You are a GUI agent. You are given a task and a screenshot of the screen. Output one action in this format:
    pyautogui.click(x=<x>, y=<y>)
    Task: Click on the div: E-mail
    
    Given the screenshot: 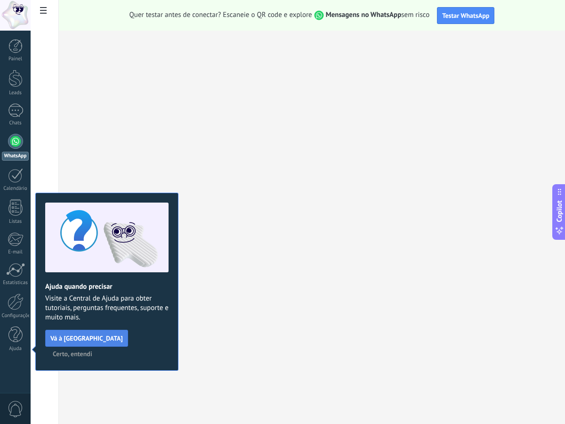 What is the action you would take?
    pyautogui.click(x=16, y=252)
    